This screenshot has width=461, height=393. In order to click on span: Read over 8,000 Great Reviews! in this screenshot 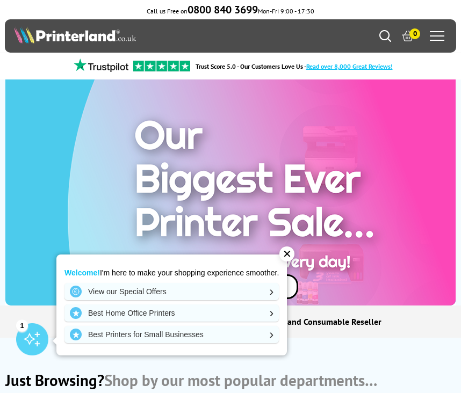, I will do `click(349, 66)`.